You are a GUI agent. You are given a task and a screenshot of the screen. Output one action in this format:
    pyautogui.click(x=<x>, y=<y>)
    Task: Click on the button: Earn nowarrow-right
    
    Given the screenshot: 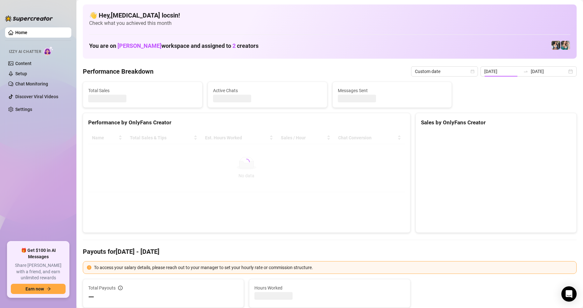 What is the action you would take?
    pyautogui.click(x=38, y=289)
    